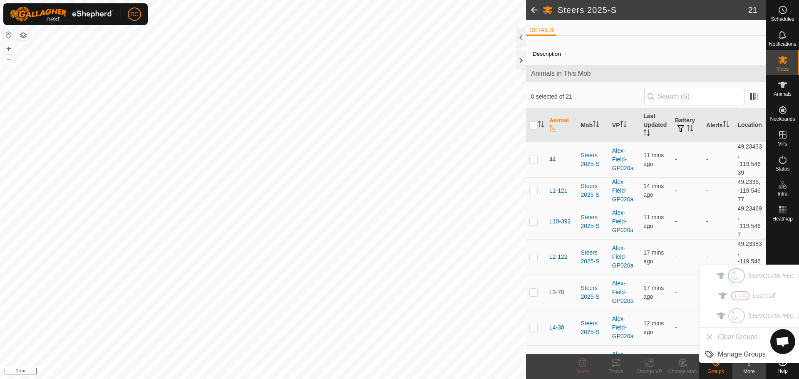 The image size is (799, 379). Describe the element at coordinates (750, 191) in the screenshot. I see `td: 49.2336, -119.54677` at that location.